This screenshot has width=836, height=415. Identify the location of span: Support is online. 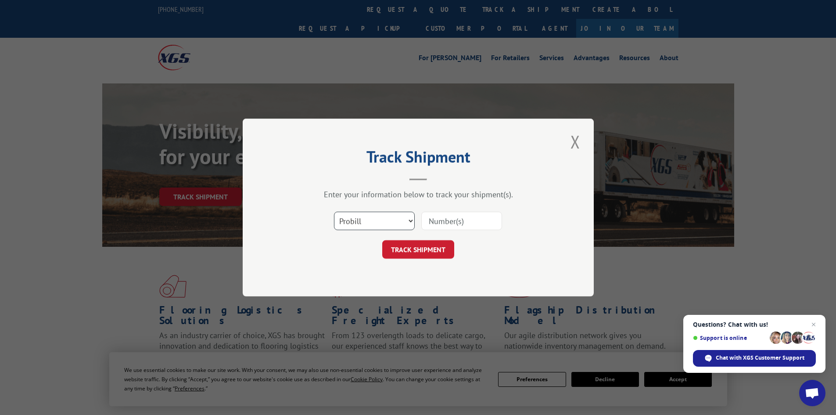
(730, 338).